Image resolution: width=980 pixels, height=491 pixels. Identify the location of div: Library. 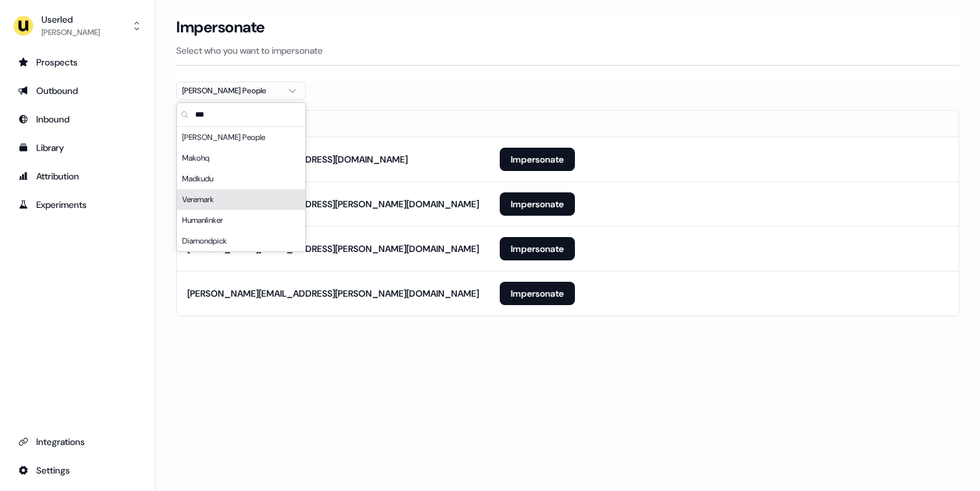
(77, 148).